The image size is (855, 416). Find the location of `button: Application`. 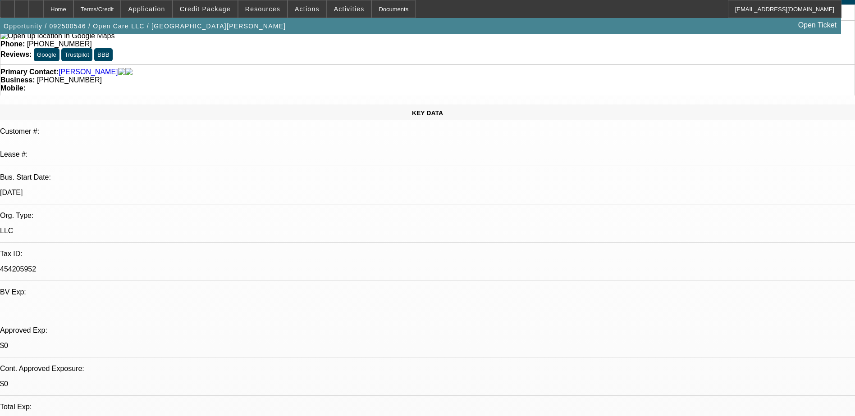

button: Application is located at coordinates (146, 9).